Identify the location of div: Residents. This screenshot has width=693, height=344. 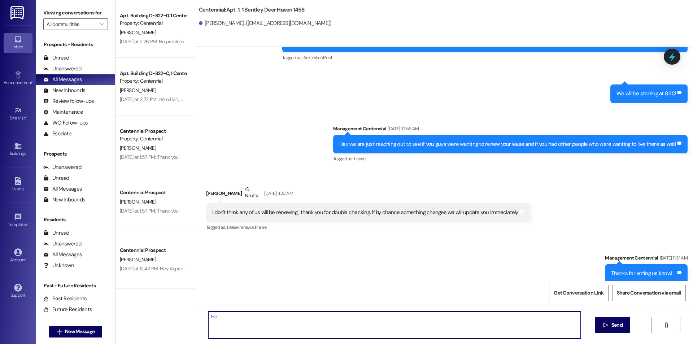
(75, 219).